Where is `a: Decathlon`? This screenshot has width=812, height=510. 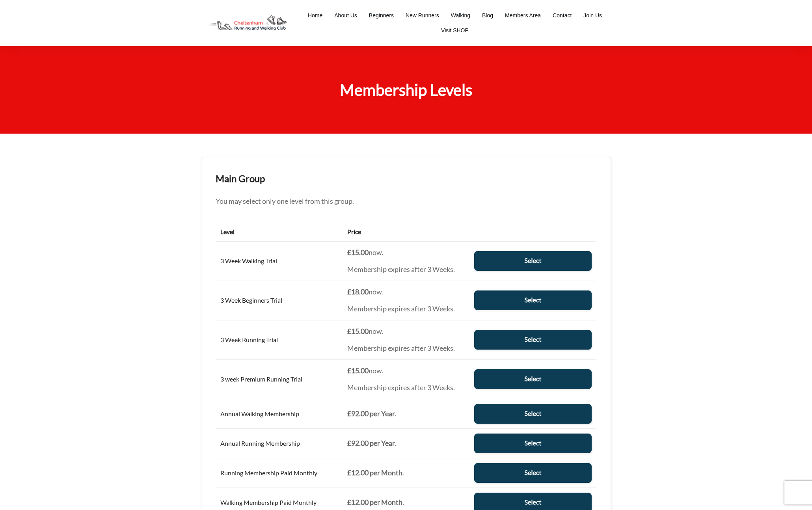
a: Decathlon is located at coordinates (247, 23).